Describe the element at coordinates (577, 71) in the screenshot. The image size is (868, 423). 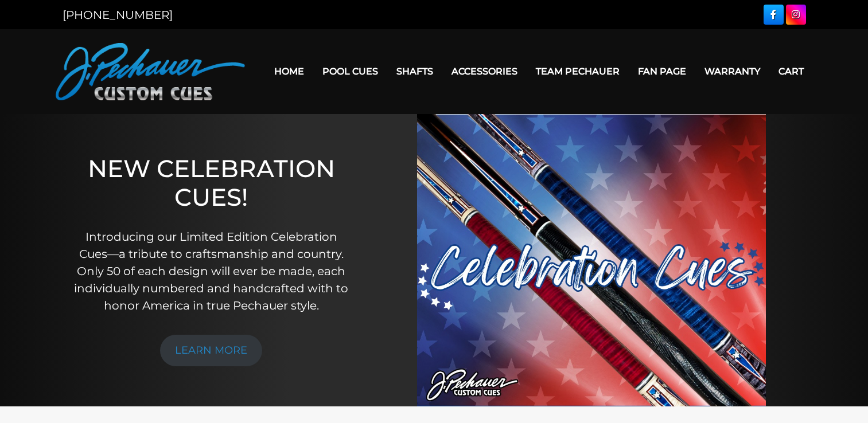
I see `a: Team Pechauer` at that location.